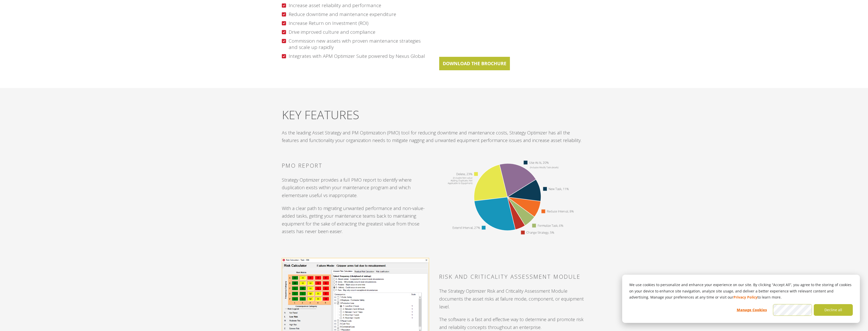  I want to click on a: Privacy Policy, so click(745, 297).